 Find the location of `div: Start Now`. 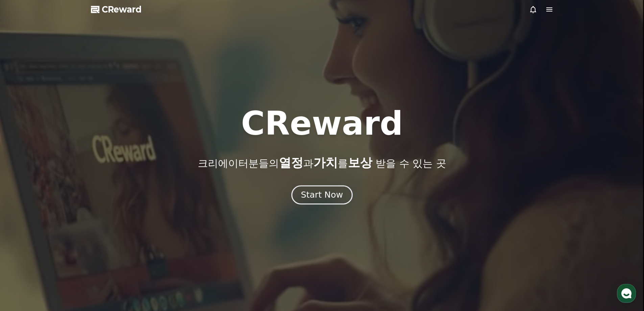

div: Start Now is located at coordinates (322, 195).